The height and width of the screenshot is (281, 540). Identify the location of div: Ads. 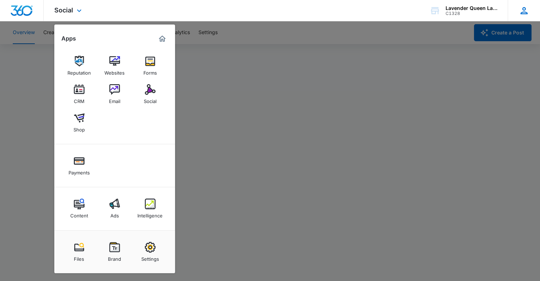
(115, 214).